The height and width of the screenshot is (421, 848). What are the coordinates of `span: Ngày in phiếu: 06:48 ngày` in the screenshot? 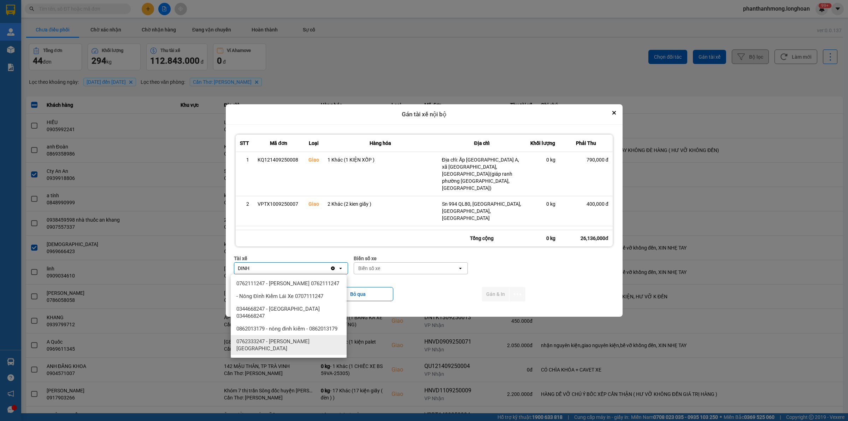 It's located at (96, 18).